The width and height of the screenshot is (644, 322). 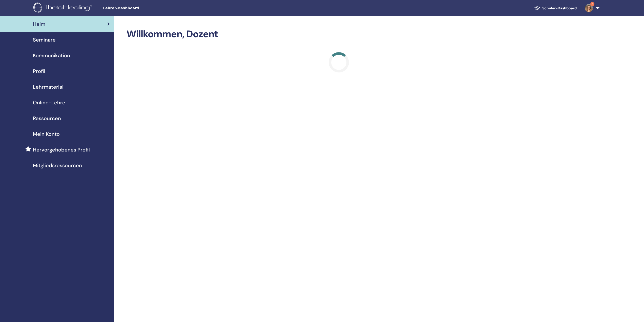 I want to click on span: 7, so click(x=592, y=4).